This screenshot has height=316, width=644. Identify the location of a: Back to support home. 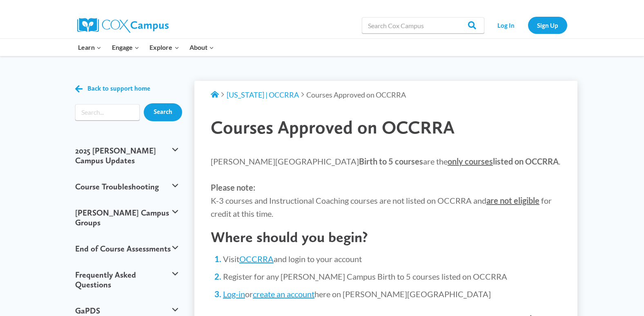
(113, 88).